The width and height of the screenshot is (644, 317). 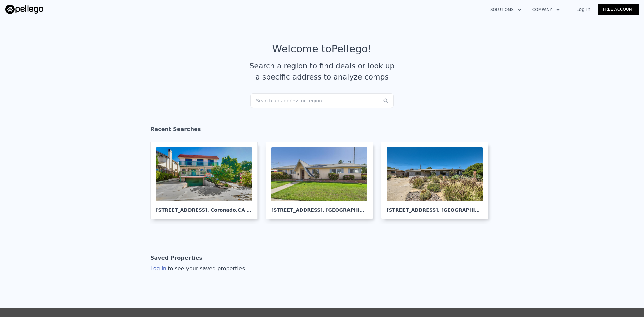 What do you see at coordinates (506, 10) in the screenshot?
I see `button: Solutions` at bounding box center [506, 10].